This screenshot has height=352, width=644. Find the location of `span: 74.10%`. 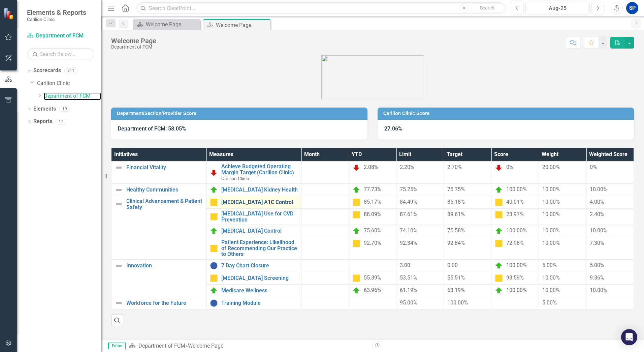

span: 74.10% is located at coordinates (409, 230).